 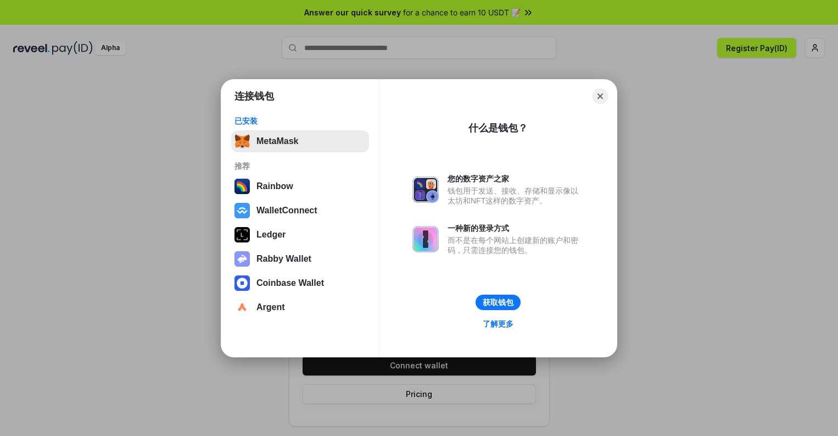 I want to click on button: Coinbase Wallet, so click(x=300, y=283).